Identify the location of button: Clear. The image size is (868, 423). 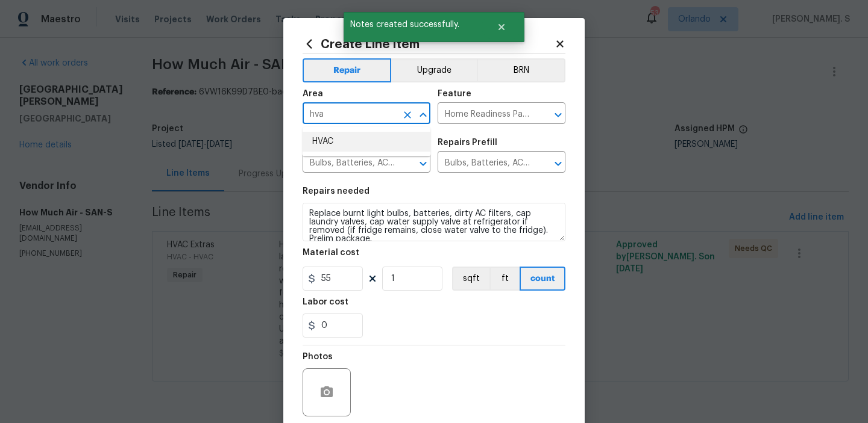
(407, 115).